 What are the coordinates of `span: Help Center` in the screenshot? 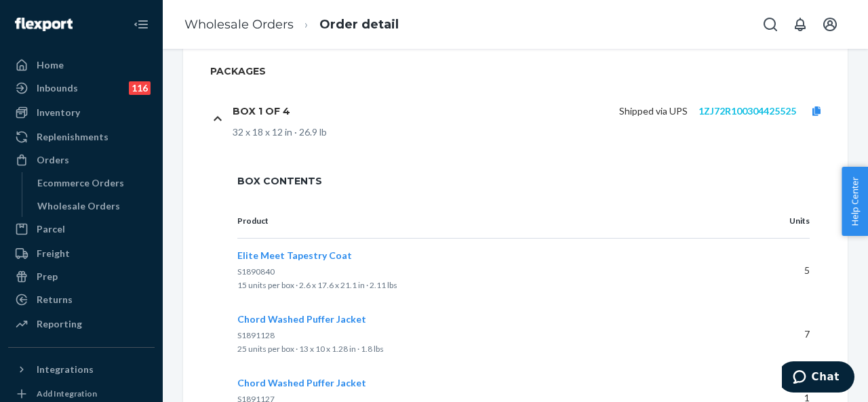 It's located at (855, 201).